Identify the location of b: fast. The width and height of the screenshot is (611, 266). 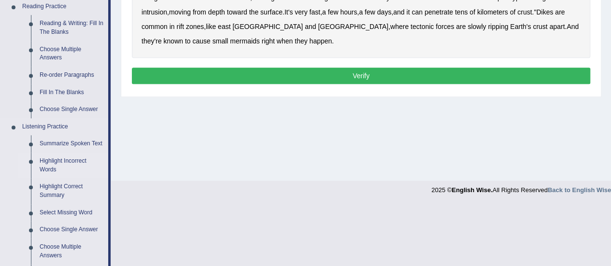
(314, 12).